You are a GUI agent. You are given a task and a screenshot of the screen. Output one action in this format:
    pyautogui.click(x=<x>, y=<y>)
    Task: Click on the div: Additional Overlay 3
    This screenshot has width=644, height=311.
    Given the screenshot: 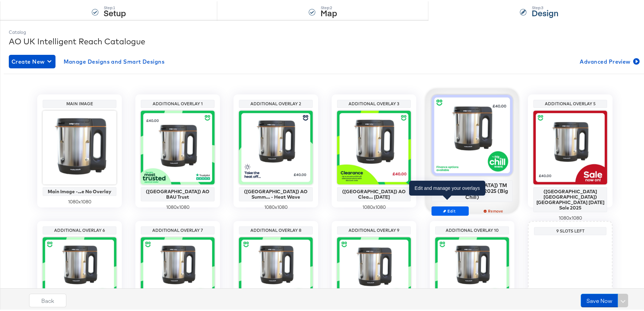 What is the action you would take?
    pyautogui.click(x=374, y=102)
    